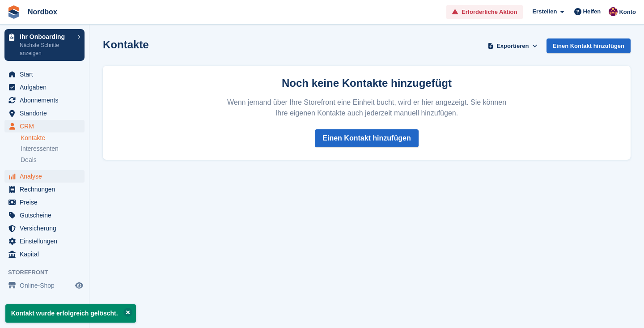 This screenshot has height=328, width=644. What do you see at coordinates (47, 228) in the screenshot?
I see `span: Versicherung` at bounding box center [47, 228].